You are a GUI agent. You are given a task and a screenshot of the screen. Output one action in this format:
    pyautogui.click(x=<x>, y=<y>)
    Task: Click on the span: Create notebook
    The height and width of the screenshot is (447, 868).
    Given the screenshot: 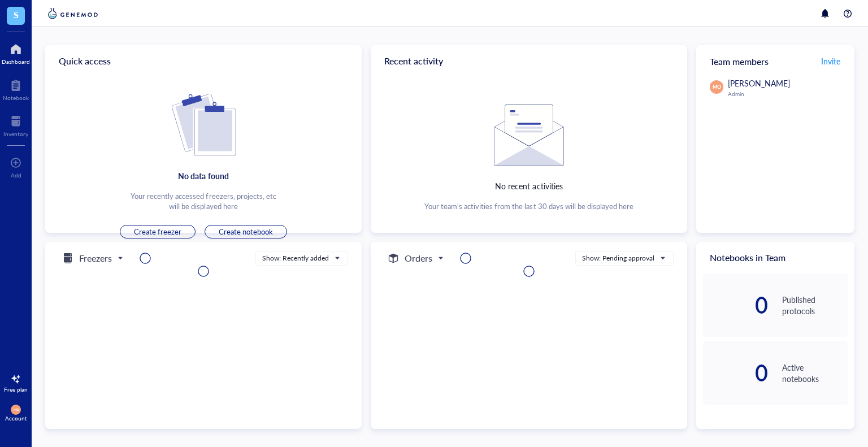 What is the action you would take?
    pyautogui.click(x=246, y=232)
    